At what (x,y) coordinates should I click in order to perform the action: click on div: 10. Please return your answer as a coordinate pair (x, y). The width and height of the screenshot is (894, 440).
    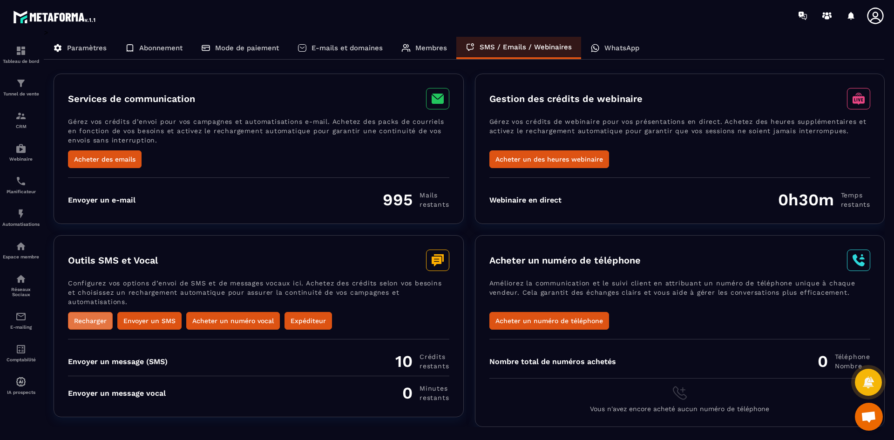
    Looking at the image, I should click on (422, 361).